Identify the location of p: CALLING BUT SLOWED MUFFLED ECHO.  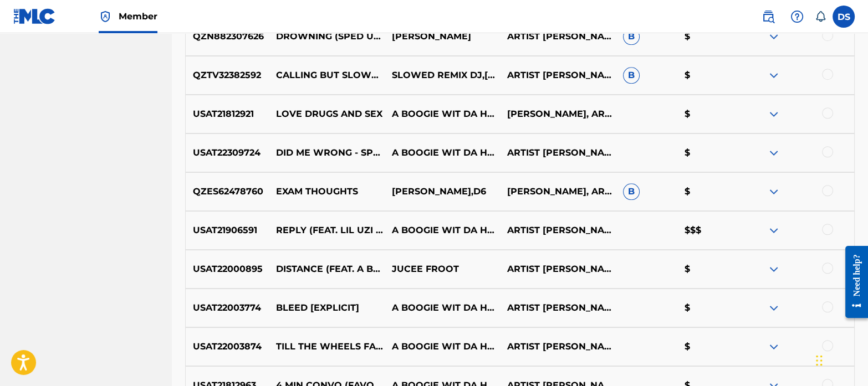
(326, 76).